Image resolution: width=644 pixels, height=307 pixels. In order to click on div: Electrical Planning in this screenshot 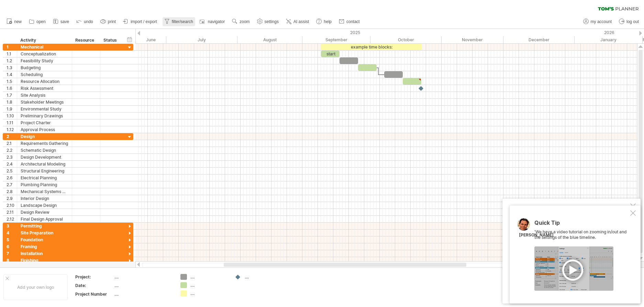, I will do `click(44, 178)`.